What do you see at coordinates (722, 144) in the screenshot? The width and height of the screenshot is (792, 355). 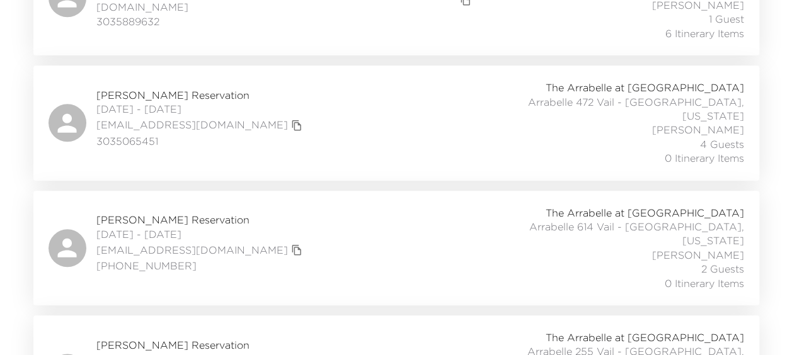 I see `span: 4 Guests` at bounding box center [722, 144].